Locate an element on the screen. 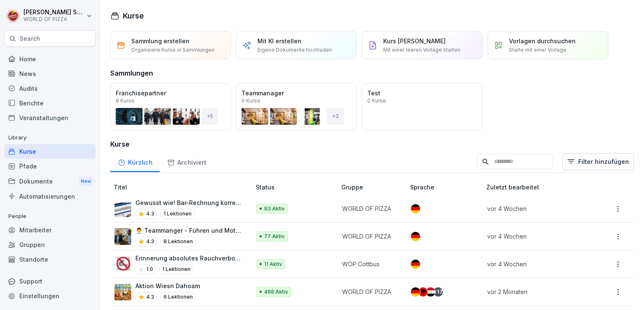  p: 1.0 is located at coordinates (150, 269).